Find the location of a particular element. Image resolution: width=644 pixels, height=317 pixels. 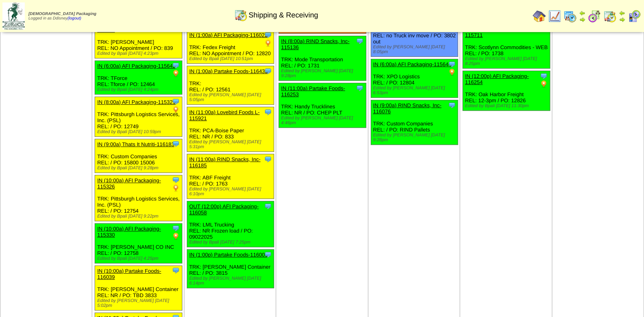

div: TRK: Oak Harbor Freight REL: 12-3pm / PO: 12826 is located at coordinates (507, 91).